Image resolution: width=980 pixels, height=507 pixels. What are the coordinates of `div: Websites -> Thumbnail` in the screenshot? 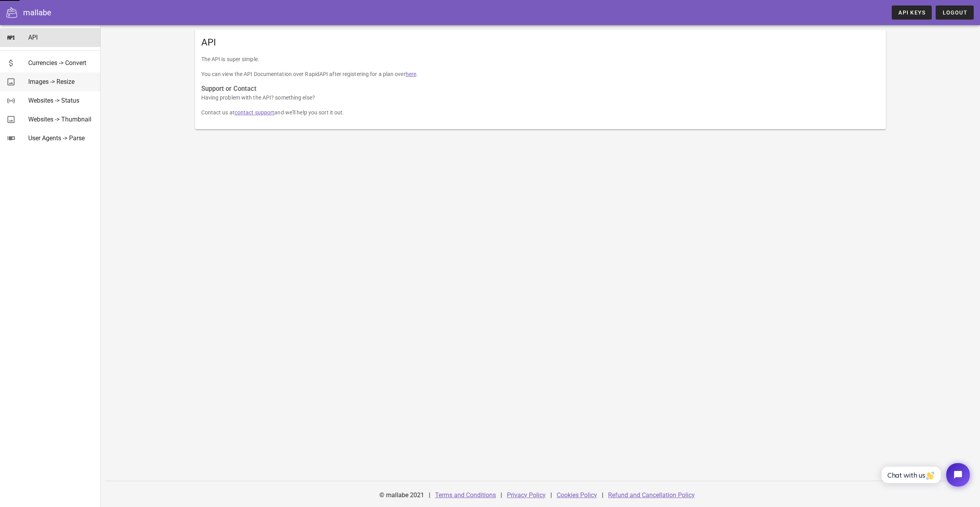 It's located at (61, 120).